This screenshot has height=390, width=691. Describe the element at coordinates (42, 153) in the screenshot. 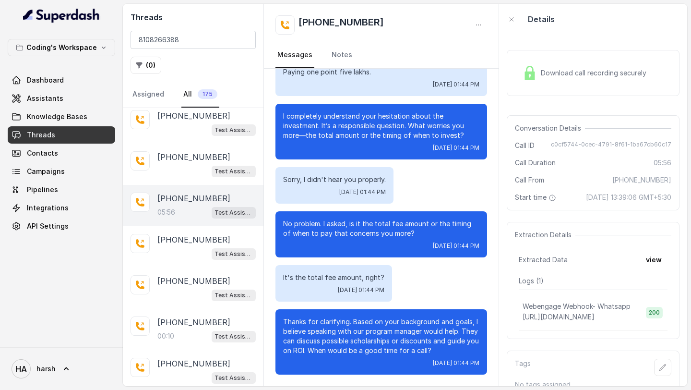

I see `span: Contacts` at that location.